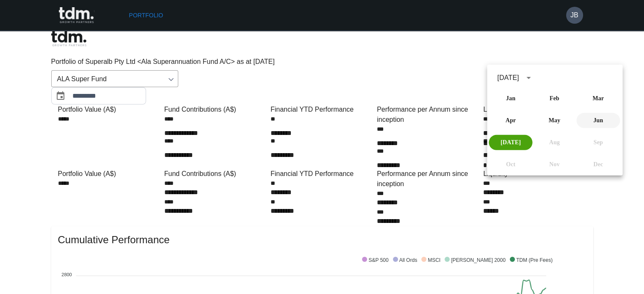  Describe the element at coordinates (405, 260) in the screenshot. I see `span: All Ords` at that location.